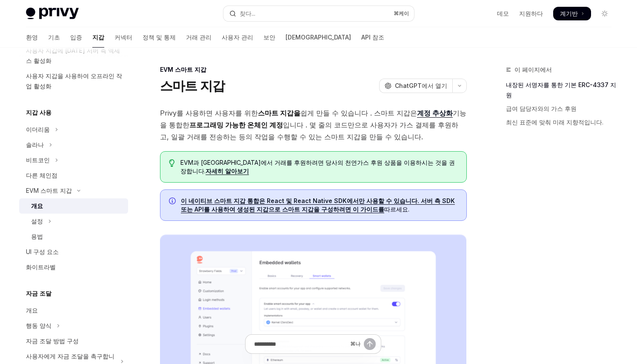  Describe the element at coordinates (569, 13) in the screenshot. I see `font: 계기반` at that location.